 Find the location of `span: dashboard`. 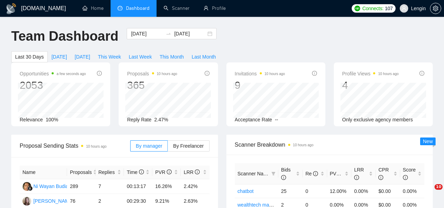

span: dashboard is located at coordinates (120, 8).